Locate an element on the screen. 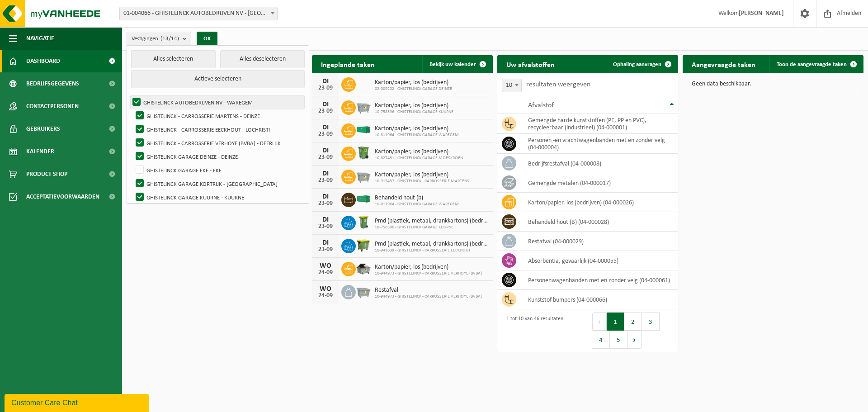 The image size is (868, 412). td: behandeld hout (B) (04-000028) is located at coordinates (600, 222).